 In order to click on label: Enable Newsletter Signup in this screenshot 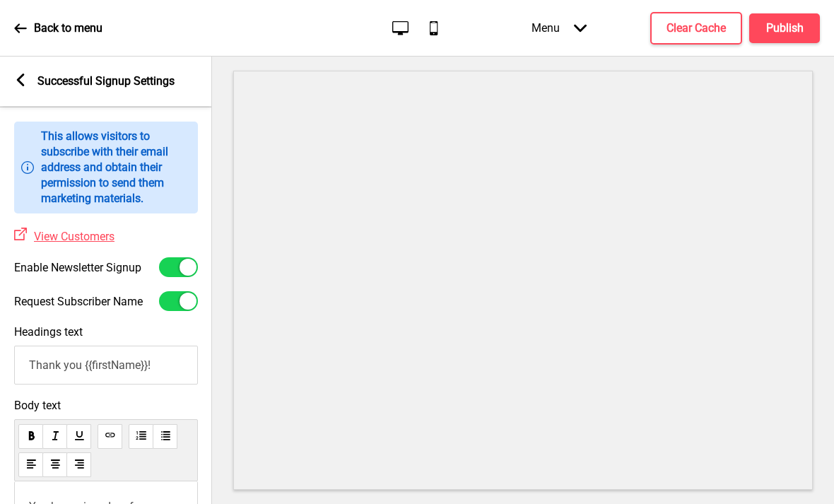, I will do `click(78, 267)`.